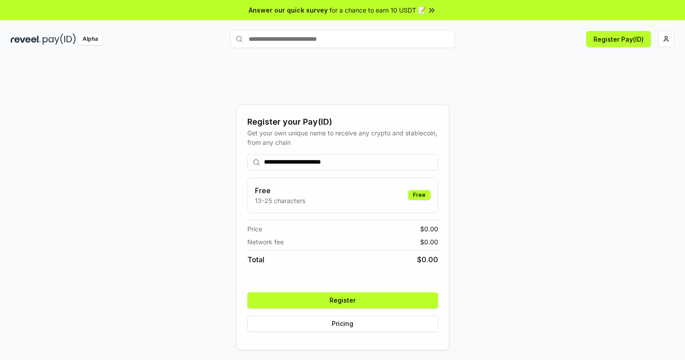  Describe the element at coordinates (280, 201) in the screenshot. I see `p: 13-25 characters` at that location.